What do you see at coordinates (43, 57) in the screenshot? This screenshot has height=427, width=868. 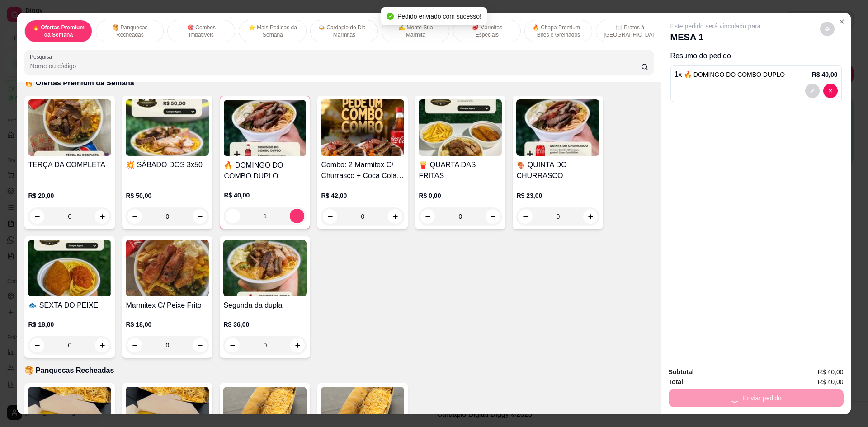 I see `label: Pesquisa` at bounding box center [43, 57].